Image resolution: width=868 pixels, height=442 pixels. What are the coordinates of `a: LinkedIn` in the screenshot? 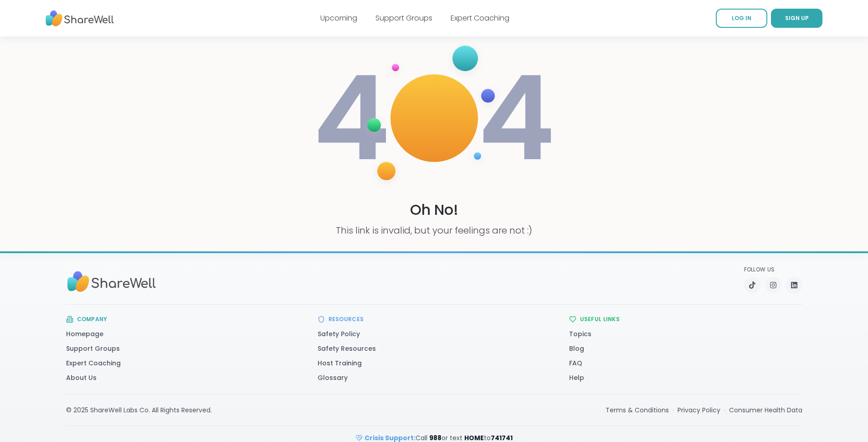 It's located at (795, 285).